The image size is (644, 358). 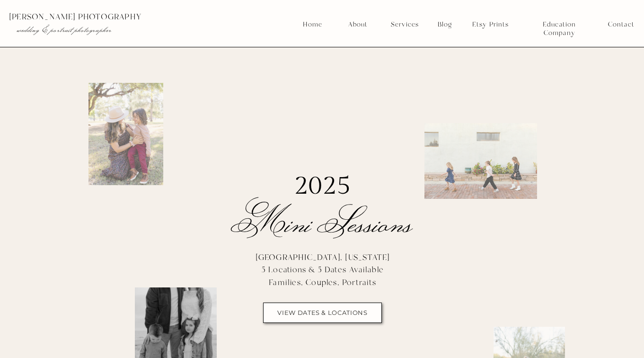 What do you see at coordinates (560, 25) in the screenshot?
I see `nav: Education Company` at bounding box center [560, 25].